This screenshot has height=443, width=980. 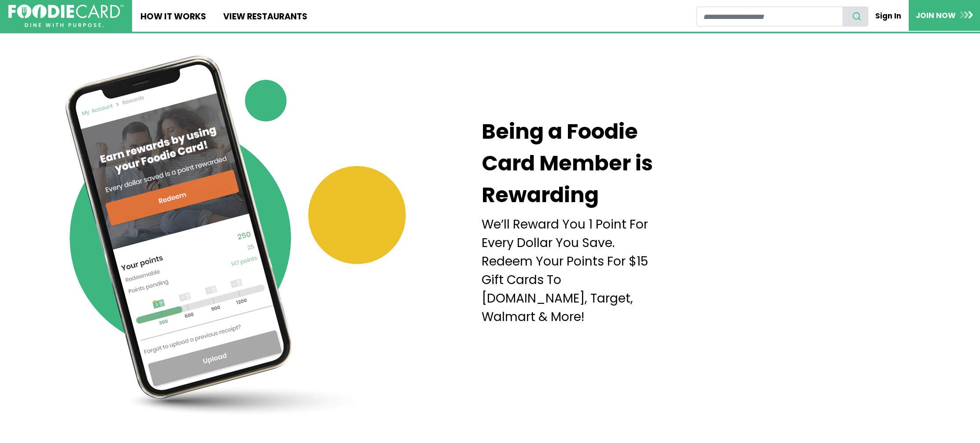 What do you see at coordinates (888, 16) in the screenshot?
I see `a: Sign In` at bounding box center [888, 16].